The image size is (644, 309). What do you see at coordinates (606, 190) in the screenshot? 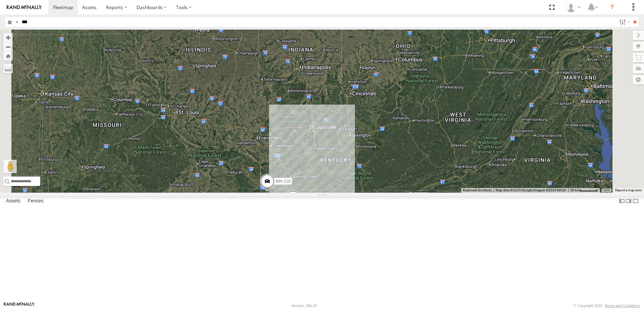
I see `a: Terms (opens in new tab)` at bounding box center [606, 190].